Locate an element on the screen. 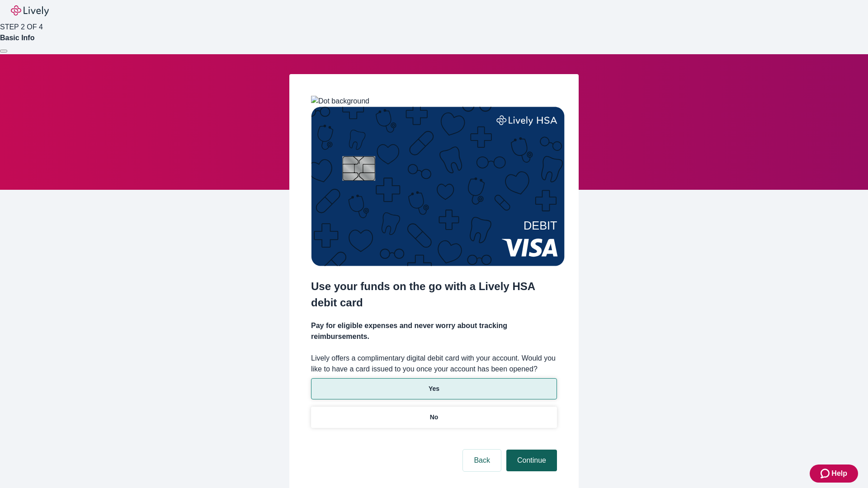  p: Yes is located at coordinates (434, 388).